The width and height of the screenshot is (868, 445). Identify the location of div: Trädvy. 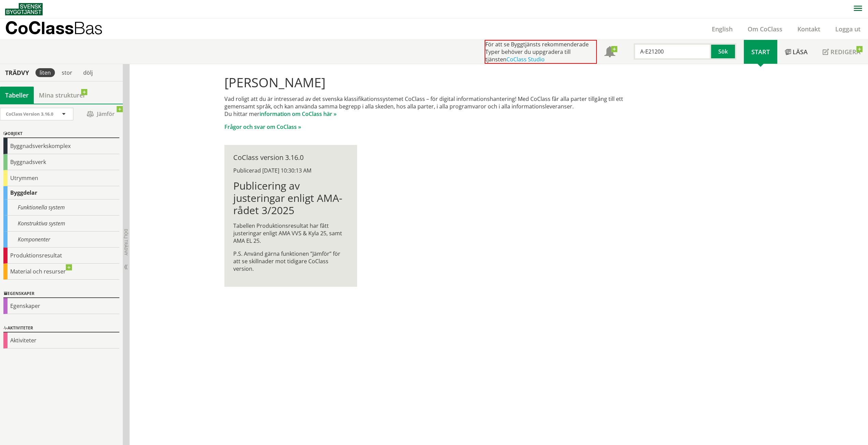
(18, 73).